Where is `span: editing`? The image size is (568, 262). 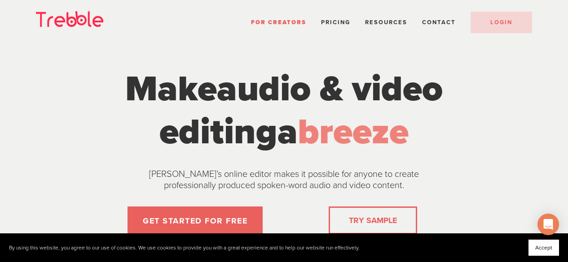
span: editing is located at coordinates (218, 132).